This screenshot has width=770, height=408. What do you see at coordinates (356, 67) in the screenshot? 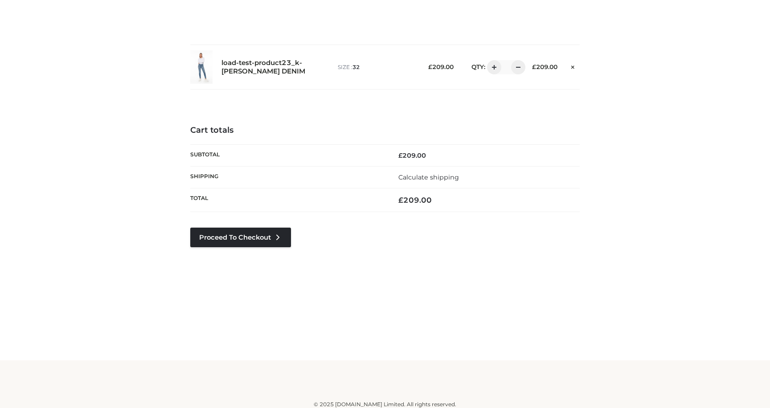
I see `span: 32` at bounding box center [356, 67].